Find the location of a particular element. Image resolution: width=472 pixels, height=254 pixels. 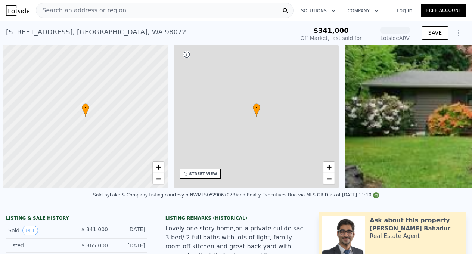

div: Sold by Lake & Company . is located at coordinates (120, 195).